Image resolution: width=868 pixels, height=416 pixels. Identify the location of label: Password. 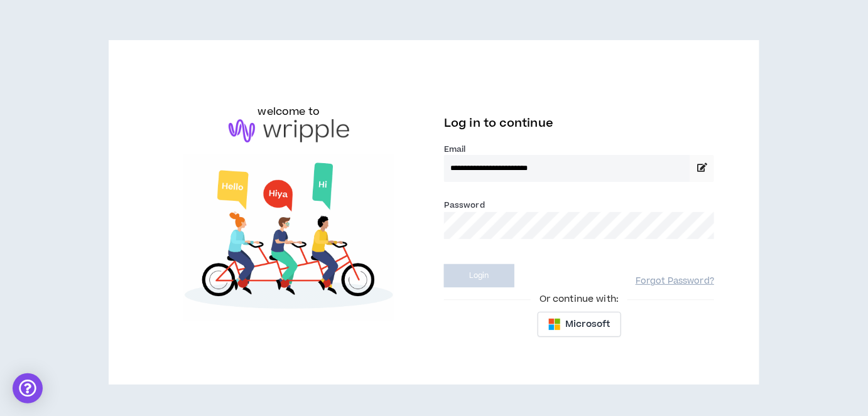
(464, 205).